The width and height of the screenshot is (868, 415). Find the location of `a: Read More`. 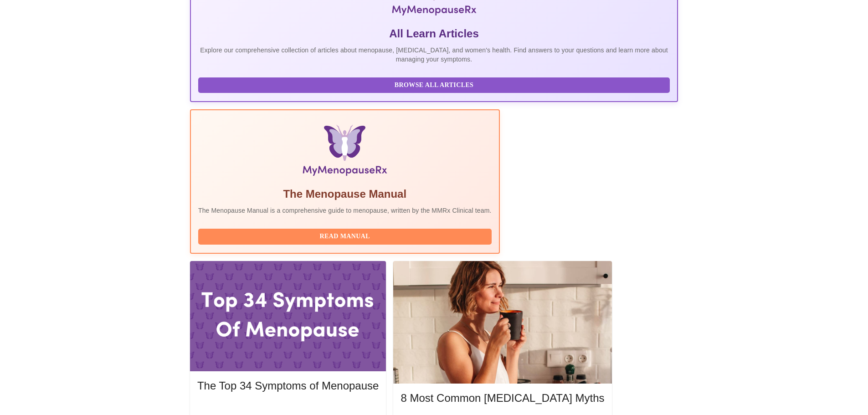

a: Read More is located at coordinates (289, 408).